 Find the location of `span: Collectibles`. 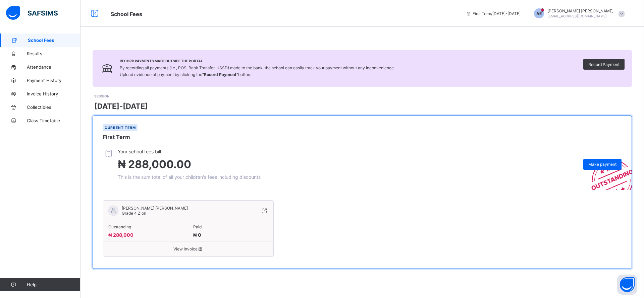

span: Collectibles is located at coordinates (53, 107).